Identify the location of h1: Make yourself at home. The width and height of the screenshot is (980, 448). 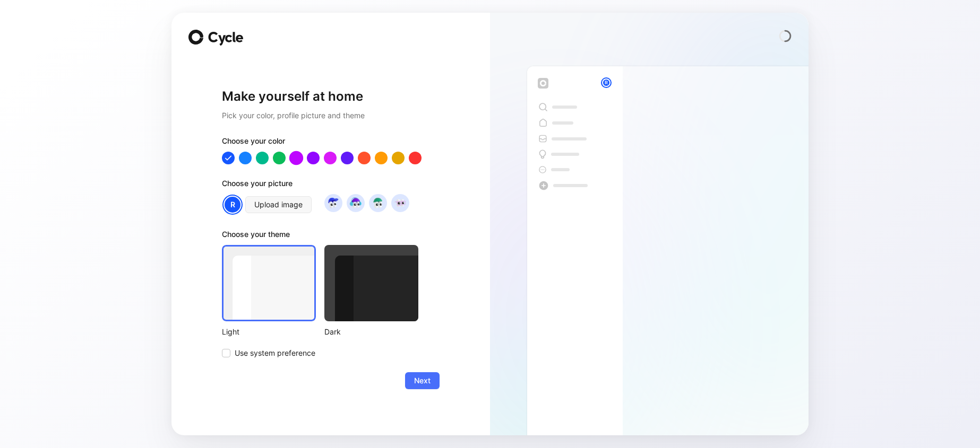
(331, 96).